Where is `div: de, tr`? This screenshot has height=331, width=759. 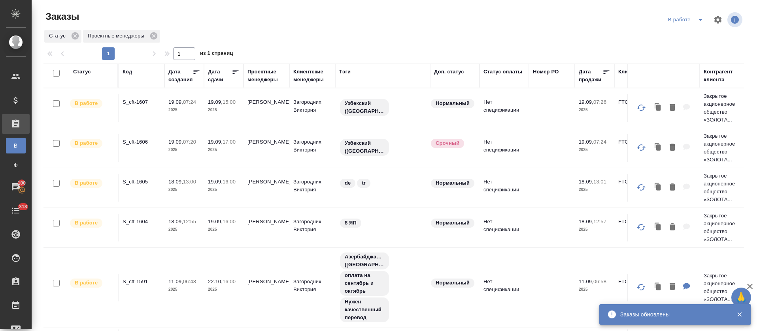
div: de, tr is located at coordinates (382, 183).